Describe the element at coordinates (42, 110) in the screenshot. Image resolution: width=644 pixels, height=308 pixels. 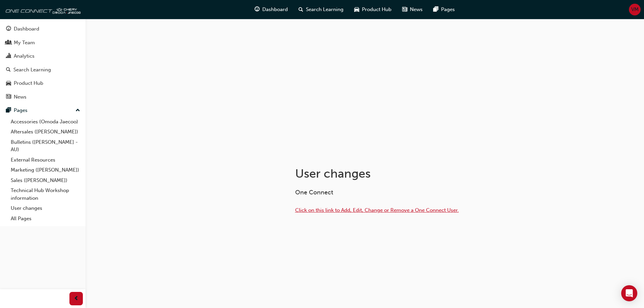
I see `button: Pages` at that location.